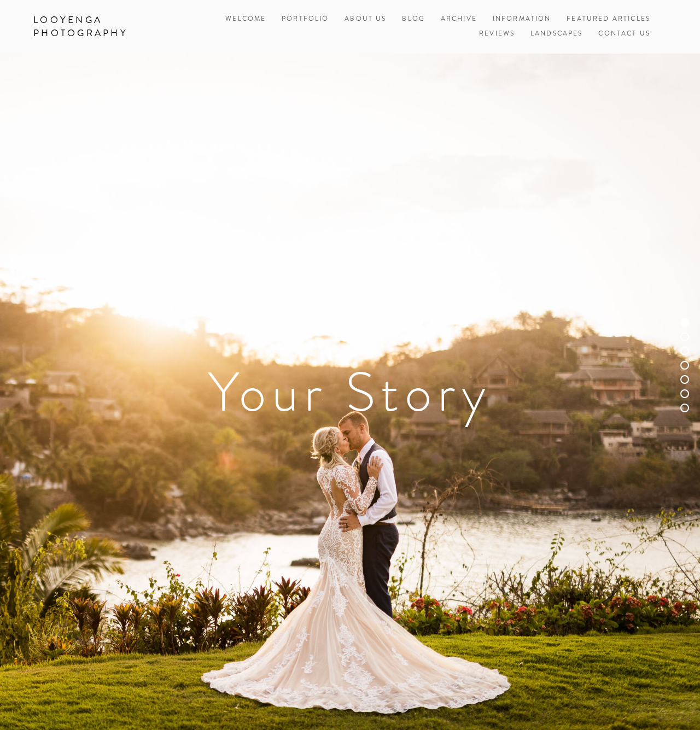 The height and width of the screenshot is (730, 700). What do you see at coordinates (350, 392) in the screenshot?
I see `h1: Your Story` at bounding box center [350, 392].